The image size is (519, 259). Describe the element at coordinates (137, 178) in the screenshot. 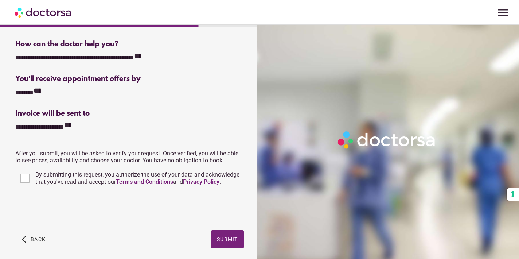

I see `span: By submitting this request, you authorize the use of your data and acknowledge that you've read a...` at that location.